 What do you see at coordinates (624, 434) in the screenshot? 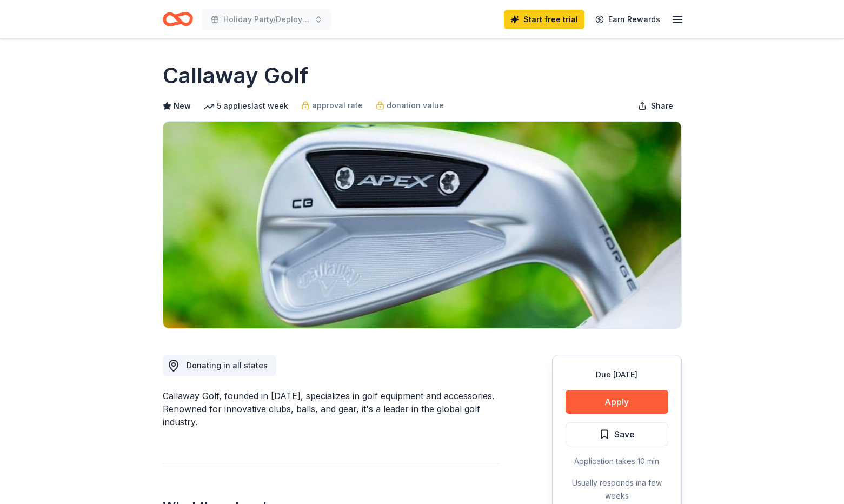
I see `span: Save` at bounding box center [624, 434].